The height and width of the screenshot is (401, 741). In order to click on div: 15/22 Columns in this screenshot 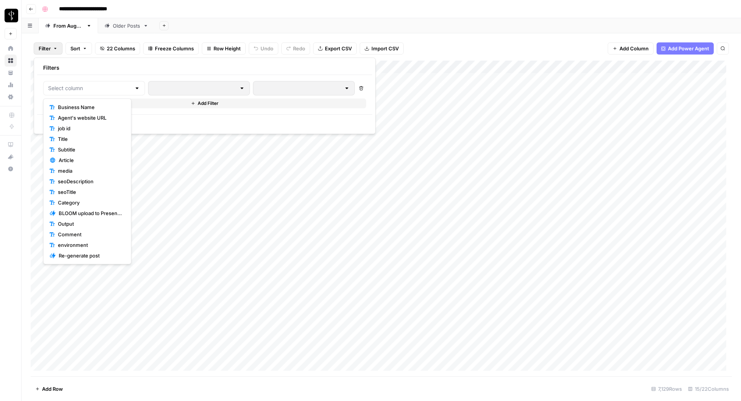, I will do `click(708, 389)`.